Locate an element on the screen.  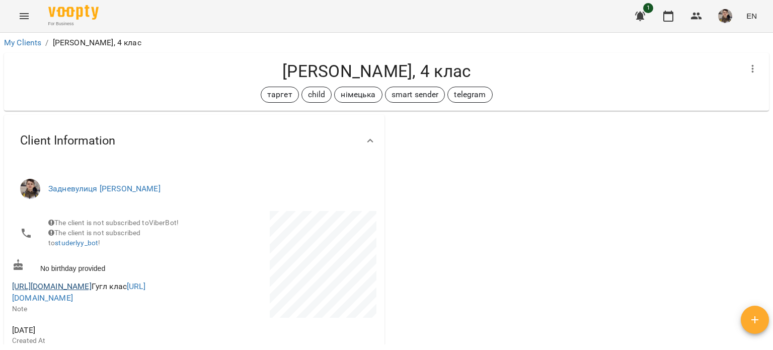
p: smart sender is located at coordinates (415, 95).